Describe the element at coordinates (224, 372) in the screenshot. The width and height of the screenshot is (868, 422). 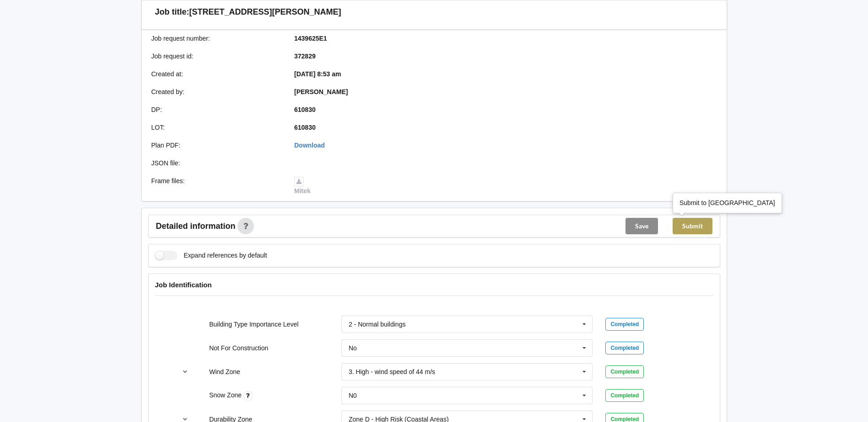
I see `label: Wind Zone` at that location.